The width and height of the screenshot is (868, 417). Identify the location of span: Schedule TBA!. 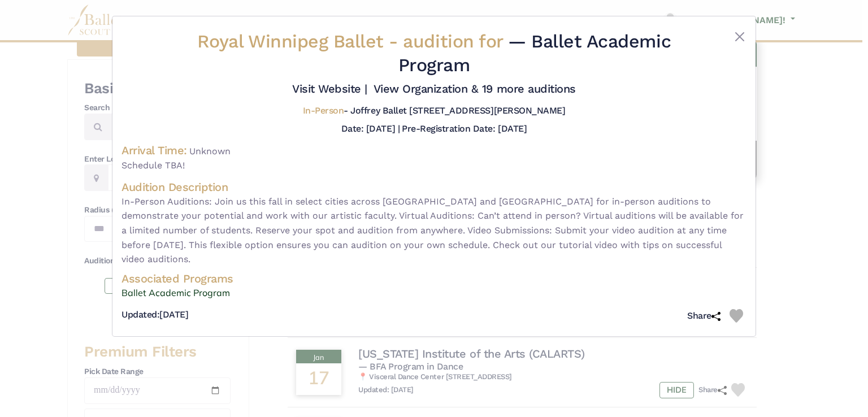
(434, 166).